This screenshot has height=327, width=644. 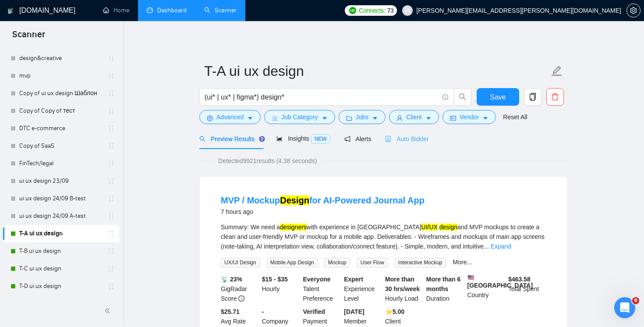 What do you see at coordinates (363, 289) in the screenshot?
I see `div: Experience Level` at bounding box center [363, 289].